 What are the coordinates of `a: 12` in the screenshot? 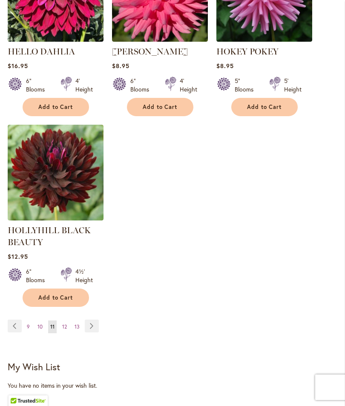 It's located at (64, 327).